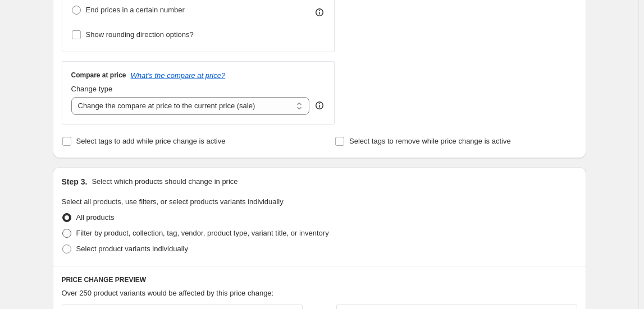  I want to click on span: Select all products, use filters, or select products variants individually, so click(172, 201).